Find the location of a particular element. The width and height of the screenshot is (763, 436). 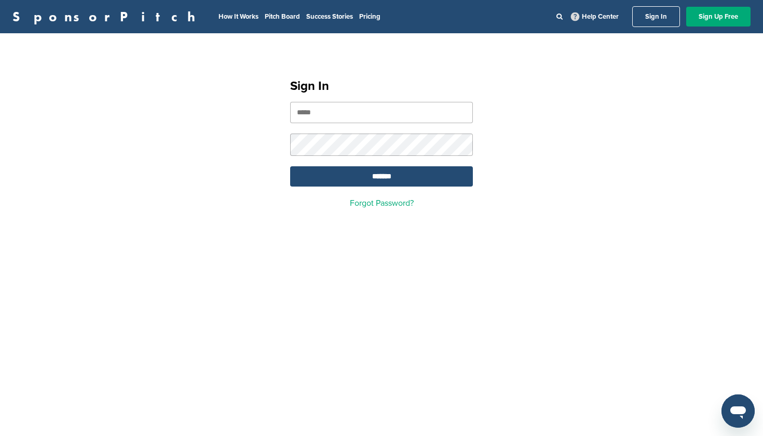

a: Help Center is located at coordinates (595, 17).